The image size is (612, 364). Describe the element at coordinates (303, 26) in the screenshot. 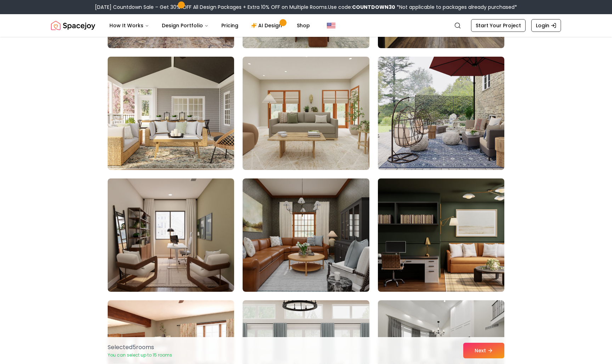

I see `a: Shop` at that location.